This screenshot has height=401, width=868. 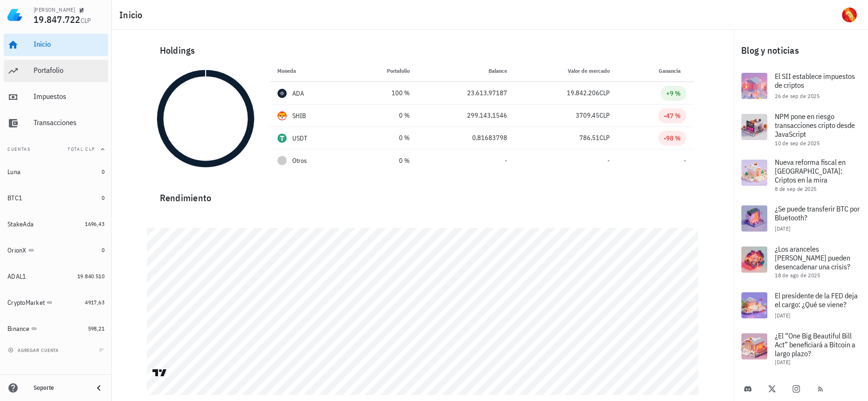 What do you see at coordinates (69, 96) in the screenshot?
I see `div: Impuestos` at bounding box center [69, 96].